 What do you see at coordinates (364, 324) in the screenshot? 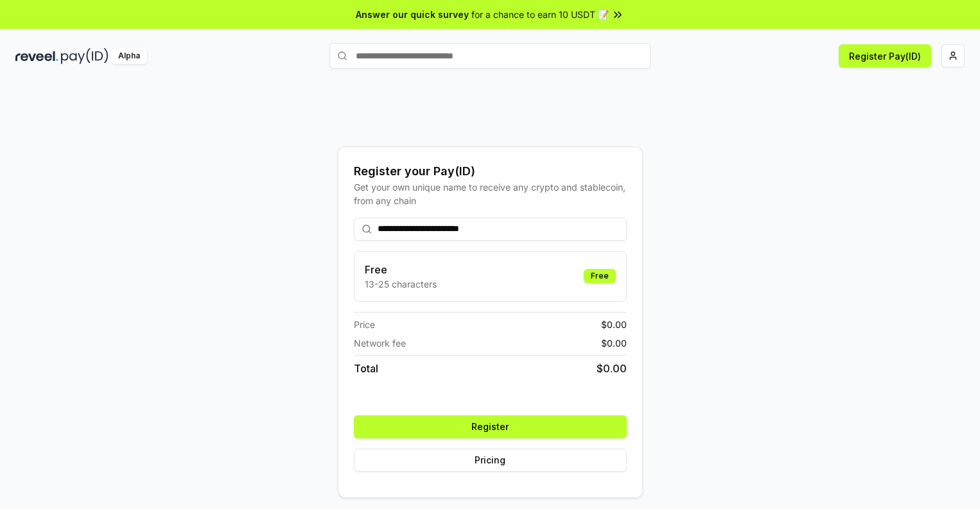
I see `span: Price` at bounding box center [364, 324].